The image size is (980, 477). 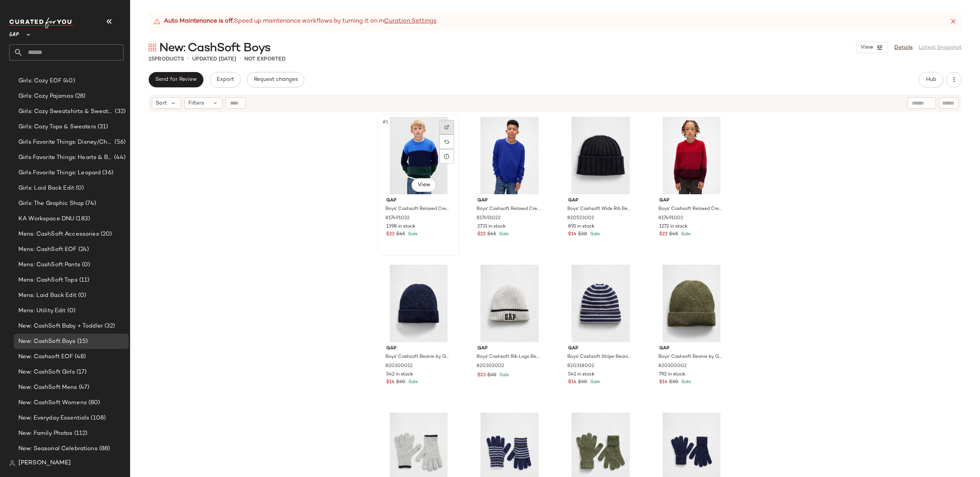 I want to click on span: New: CashSoft Baby + Toddler, so click(x=61, y=326).